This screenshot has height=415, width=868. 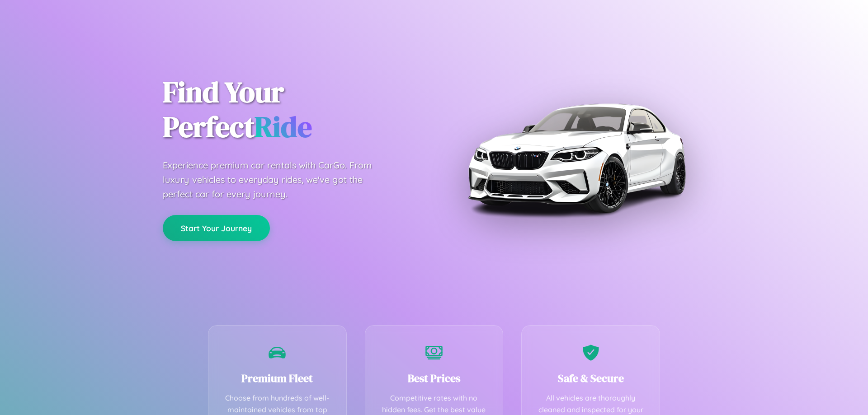 What do you see at coordinates (577, 158) in the screenshot?
I see `img: Premium BMW car rental vehicle` at bounding box center [577, 158].